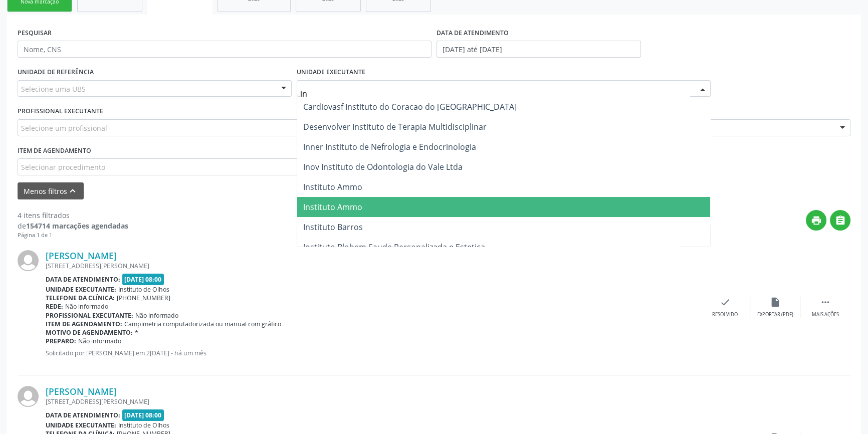 Image resolution: width=868 pixels, height=434 pixels. Describe the element at coordinates (55, 72) in the screenshot. I see `label: UNIDADE DE REFERÊNCIA` at that location.